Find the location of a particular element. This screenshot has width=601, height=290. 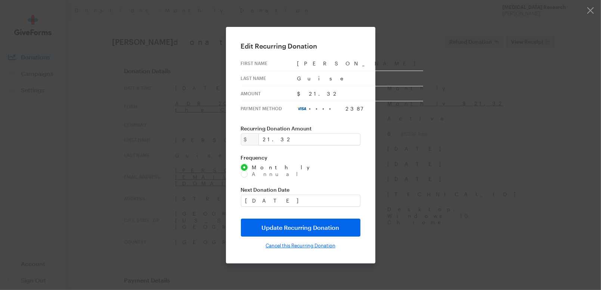

input: Cancel this Recurring Donation is located at coordinates (300, 245).